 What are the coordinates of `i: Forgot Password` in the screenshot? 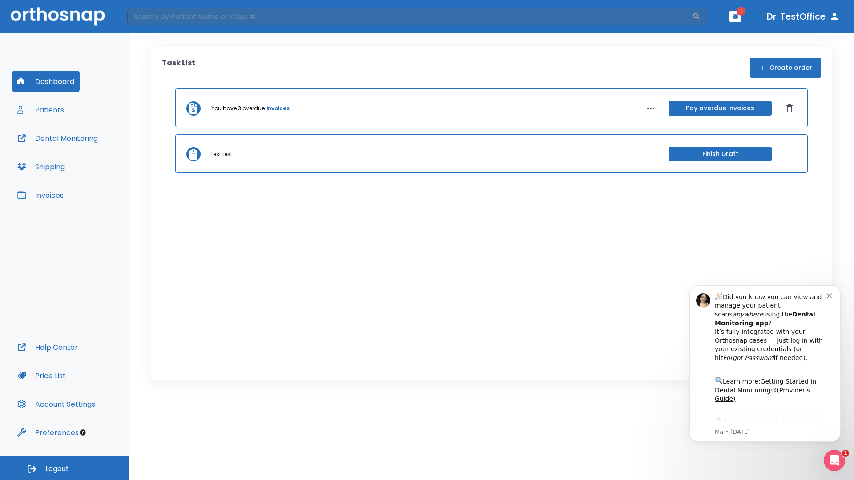 It's located at (72, 84).